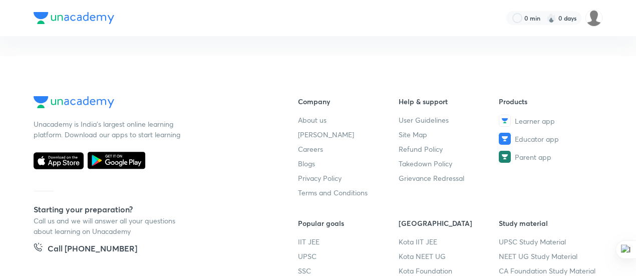 This screenshot has height=276, width=636. What do you see at coordinates (549, 270) in the screenshot?
I see `a: CA Foundation Study Material` at bounding box center [549, 270].